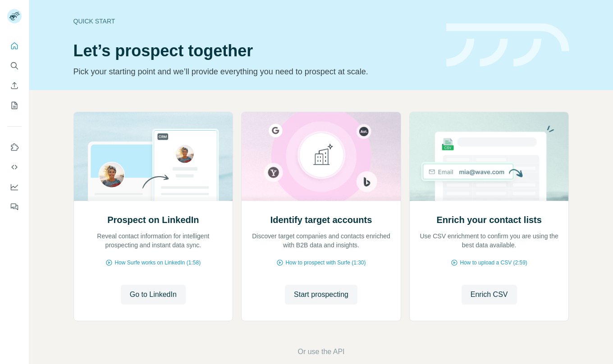 This screenshot has height=364, width=613. What do you see at coordinates (489, 220) in the screenshot?
I see `h2: Enrich your contact lists` at bounding box center [489, 220].